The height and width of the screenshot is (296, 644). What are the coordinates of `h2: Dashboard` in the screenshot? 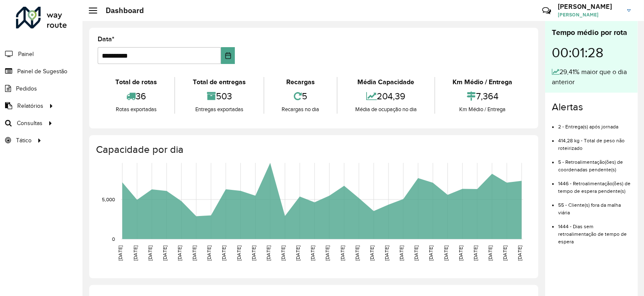 It's located at (120, 10).